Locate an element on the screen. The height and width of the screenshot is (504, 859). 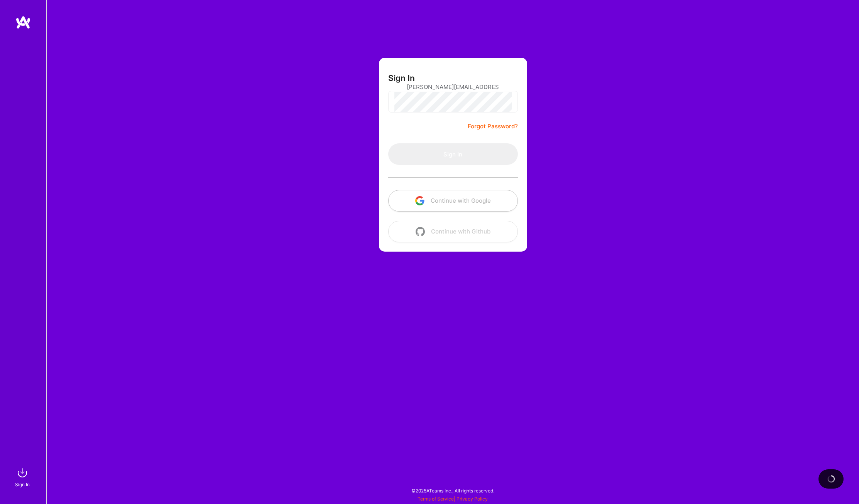
a: Terms of Service is located at coordinates (436, 499).